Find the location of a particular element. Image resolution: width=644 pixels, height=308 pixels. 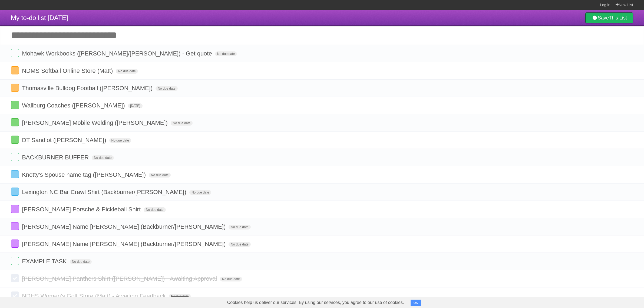

span: NDMS Softball Online Store (Matt) is located at coordinates (68, 70).